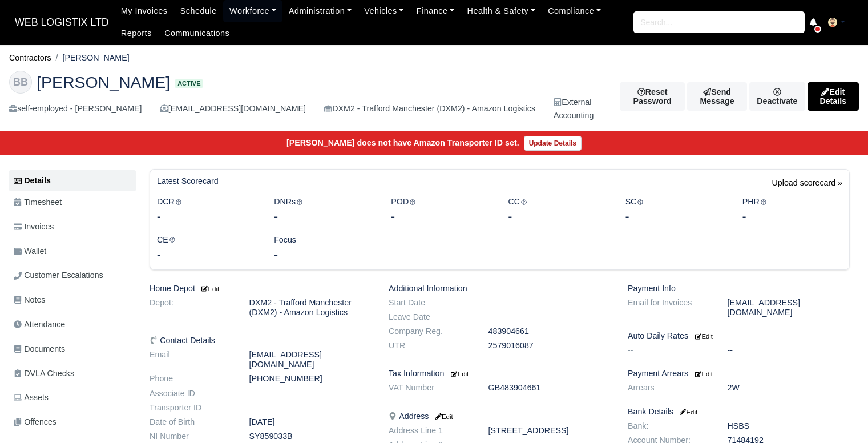 The width and height of the screenshot is (868, 443). I want to click on span: Notes, so click(29, 300).